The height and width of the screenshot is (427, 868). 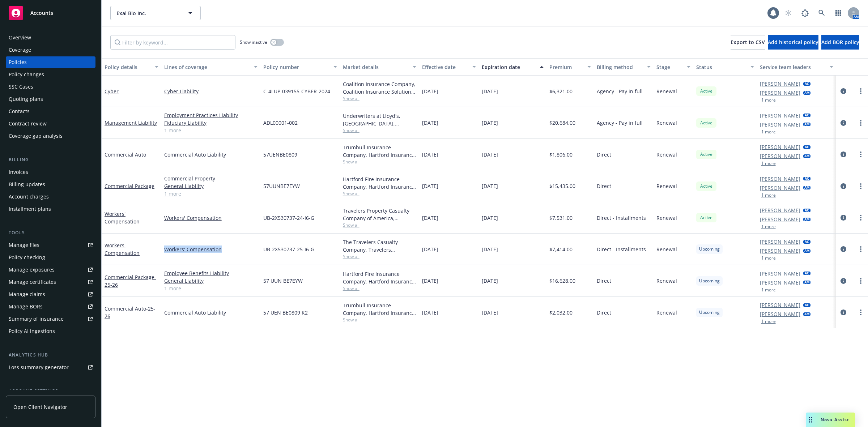 What do you see at coordinates (51, 99) in the screenshot?
I see `a: Quoting plans` at bounding box center [51, 99].